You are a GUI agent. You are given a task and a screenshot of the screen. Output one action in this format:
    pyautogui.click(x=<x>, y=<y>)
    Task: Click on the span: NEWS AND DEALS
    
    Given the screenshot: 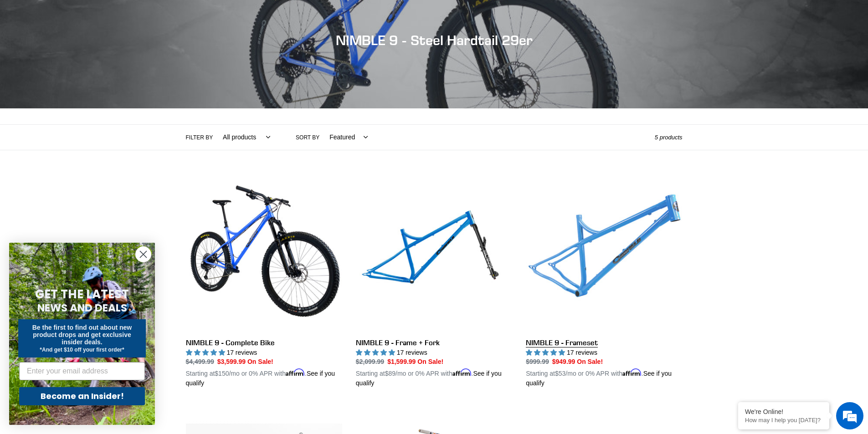 What is the action you would take?
    pyautogui.click(x=82, y=308)
    